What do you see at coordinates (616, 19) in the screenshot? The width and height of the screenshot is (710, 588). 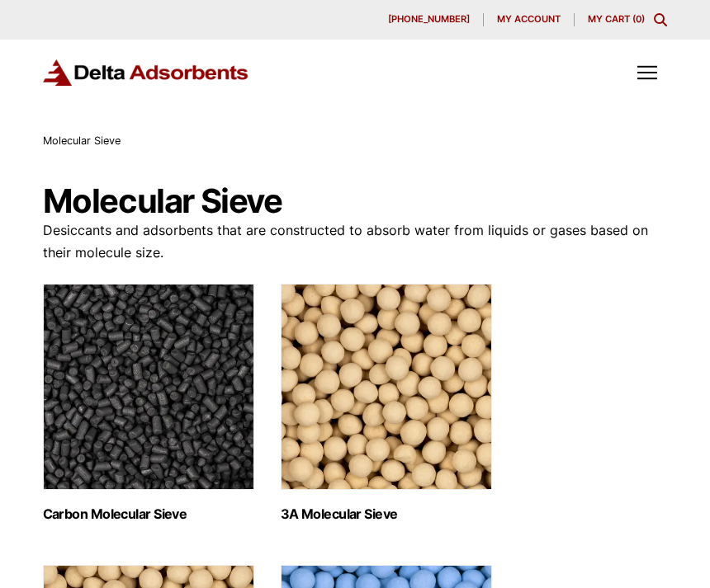 I see `a: My Cart (0)` at bounding box center [616, 19].